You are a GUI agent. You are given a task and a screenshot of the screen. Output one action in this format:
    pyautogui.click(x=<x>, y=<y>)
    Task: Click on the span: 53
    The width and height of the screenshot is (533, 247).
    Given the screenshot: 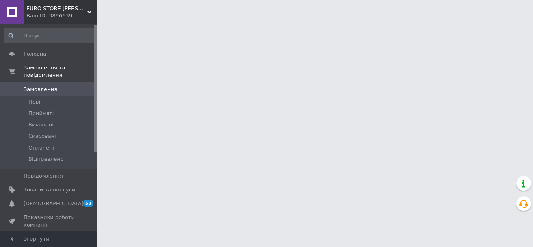 What is the action you would take?
    pyautogui.click(x=88, y=203)
    